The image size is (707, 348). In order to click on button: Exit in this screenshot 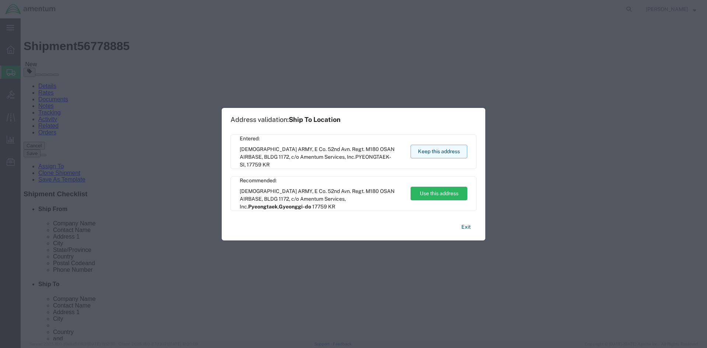, I will do `click(466, 227)`.